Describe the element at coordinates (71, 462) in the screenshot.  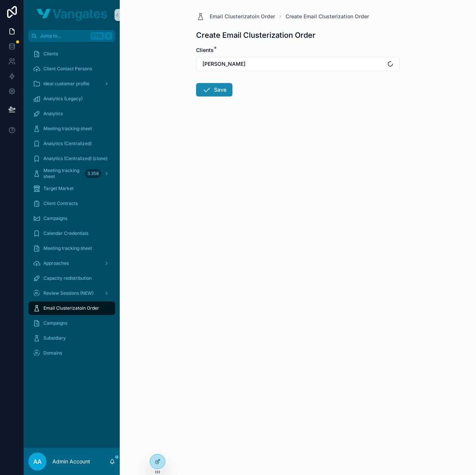
I see `p: Admin Account` at that location.